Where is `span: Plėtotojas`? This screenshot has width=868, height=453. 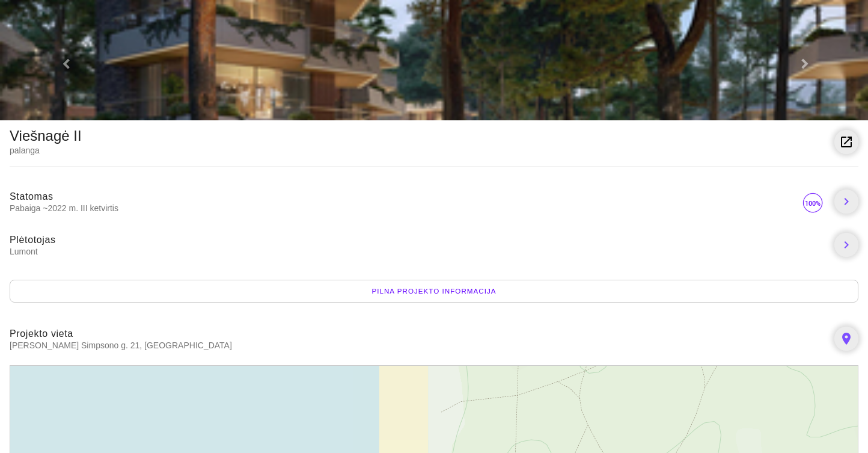 span: Plėtotojas is located at coordinates (33, 240).